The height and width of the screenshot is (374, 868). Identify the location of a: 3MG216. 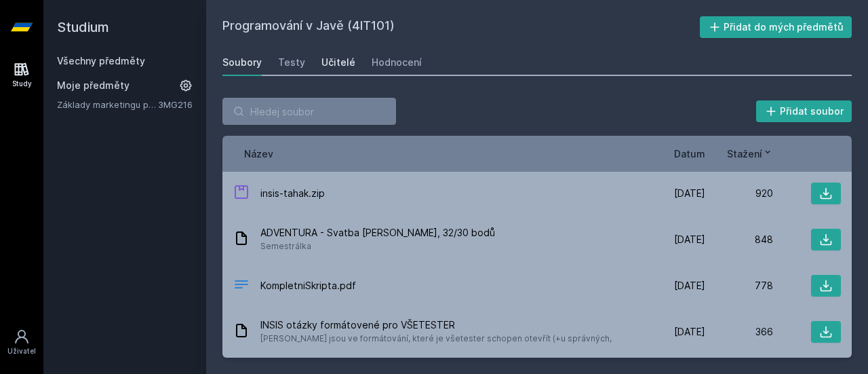
(175, 105).